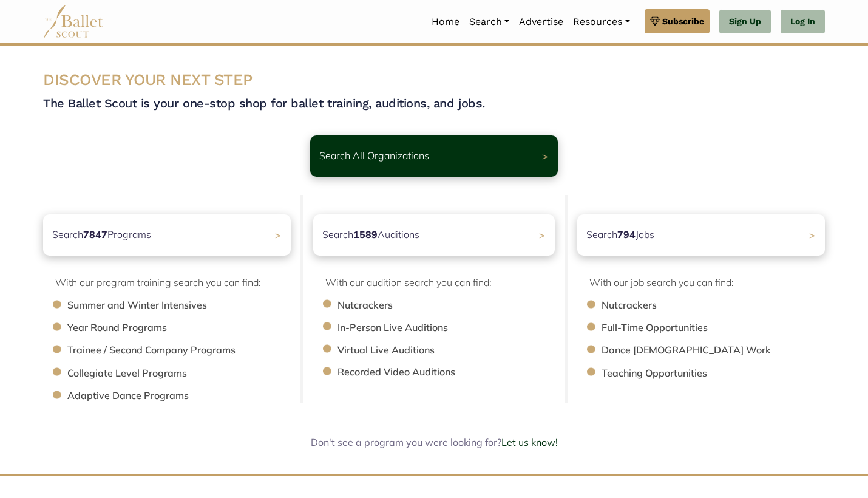 The height and width of the screenshot is (498, 868). I want to click on a: Subscribe, so click(676, 21).